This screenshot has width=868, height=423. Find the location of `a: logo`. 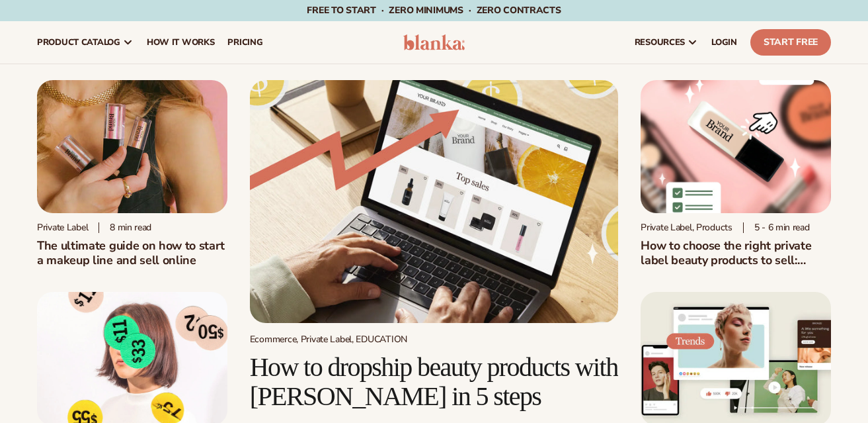

a: logo is located at coordinates (434, 42).